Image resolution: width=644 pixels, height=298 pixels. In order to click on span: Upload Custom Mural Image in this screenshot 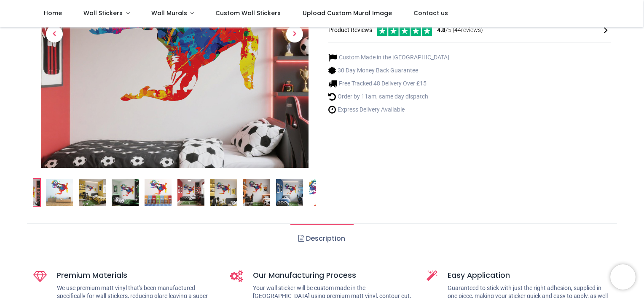, I will do `click(348, 13)`.